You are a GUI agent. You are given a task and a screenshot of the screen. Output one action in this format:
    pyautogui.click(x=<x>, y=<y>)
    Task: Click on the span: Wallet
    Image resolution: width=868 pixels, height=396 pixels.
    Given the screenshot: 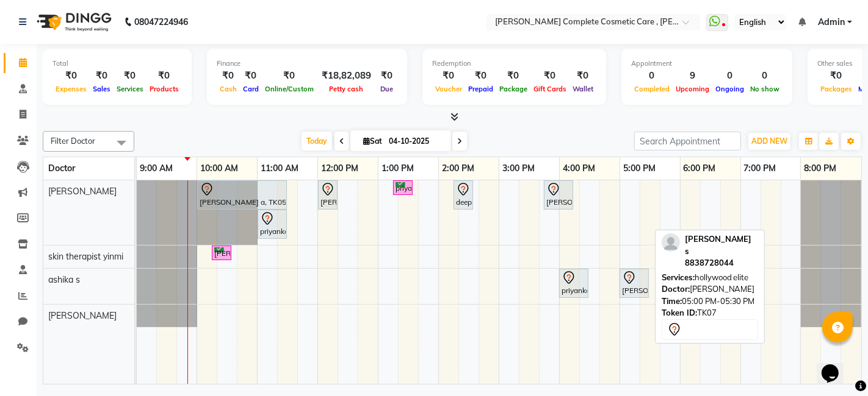 What is the action you would take?
    pyautogui.click(x=583, y=89)
    